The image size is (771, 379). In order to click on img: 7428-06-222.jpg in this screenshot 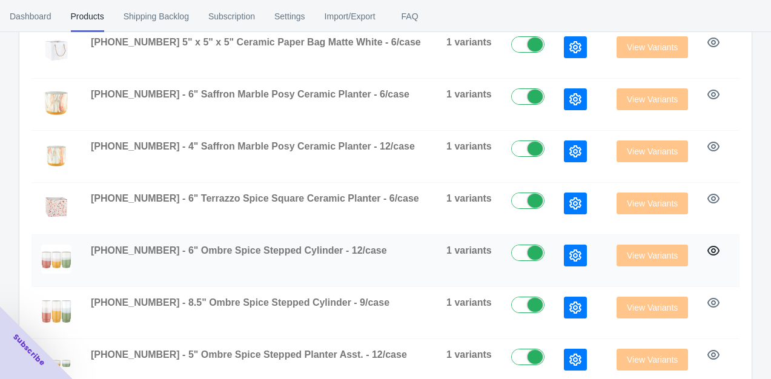, I will do `click(56, 51)`.